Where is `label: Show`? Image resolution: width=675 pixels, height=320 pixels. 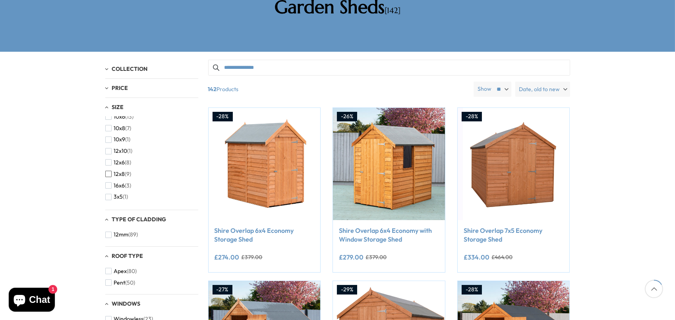 label: Show is located at coordinates (484, 89).